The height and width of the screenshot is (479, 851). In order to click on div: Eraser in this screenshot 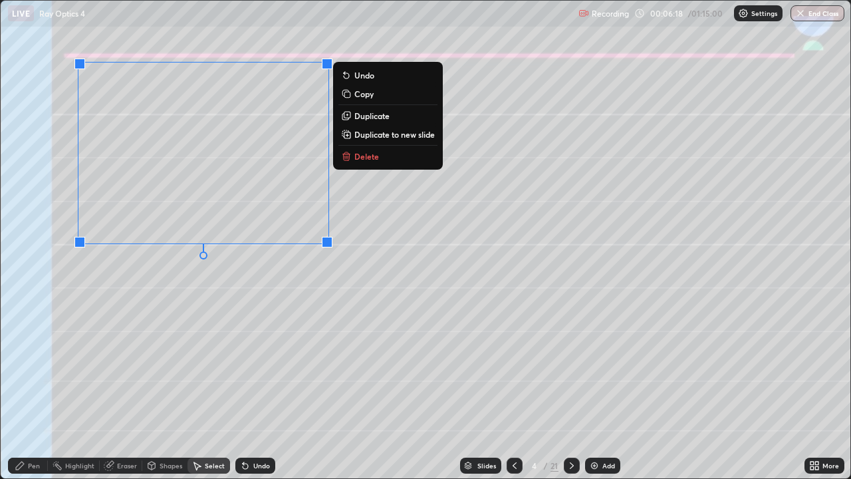, I will do `click(127, 466)`.